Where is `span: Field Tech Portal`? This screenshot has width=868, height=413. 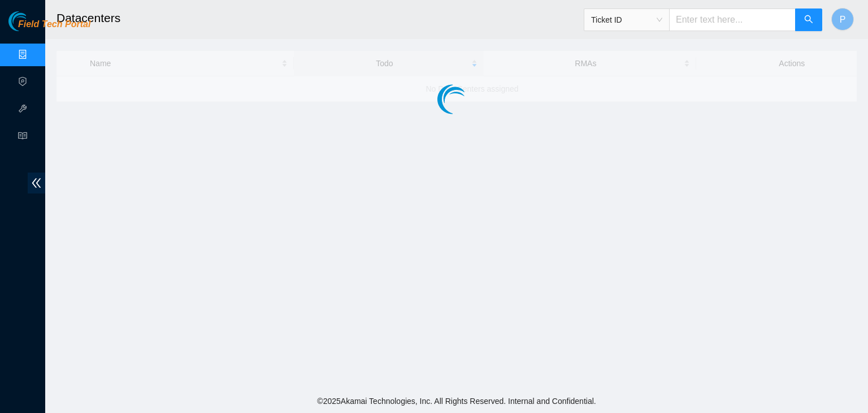 span: Field Tech Portal is located at coordinates (54, 25).